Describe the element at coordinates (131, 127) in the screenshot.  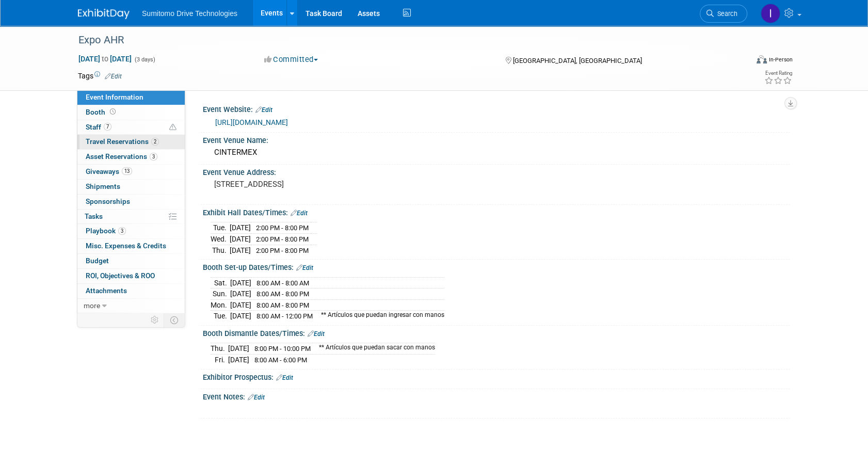
I see `a: Staff7` at that location.